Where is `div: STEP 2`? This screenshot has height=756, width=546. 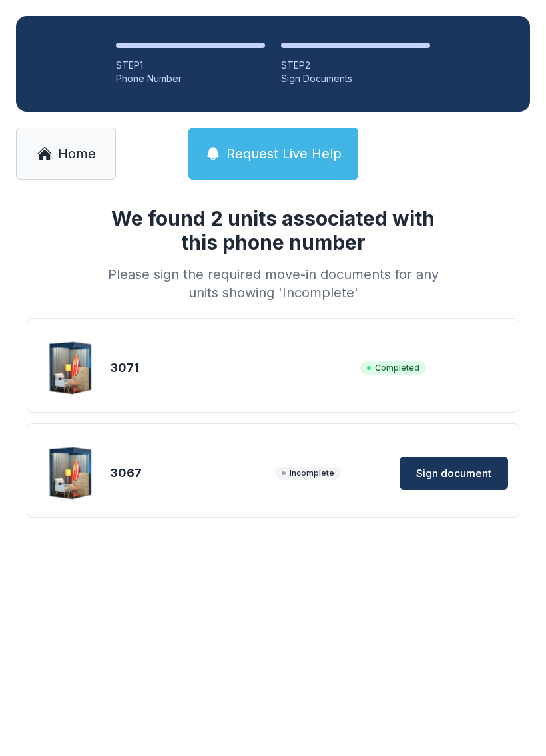
div: STEP 2 is located at coordinates (356, 65).